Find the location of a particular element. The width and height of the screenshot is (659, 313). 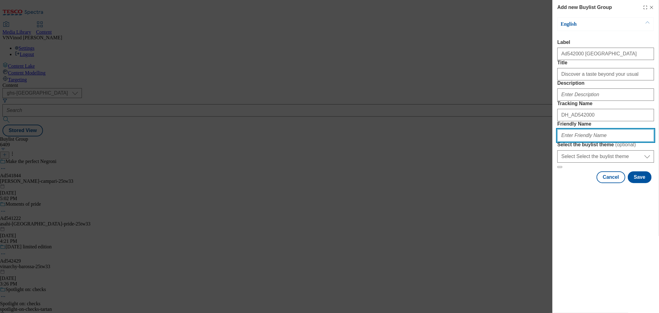

span: ( optional ) is located at coordinates (626, 144).